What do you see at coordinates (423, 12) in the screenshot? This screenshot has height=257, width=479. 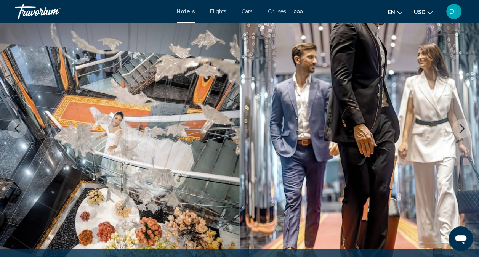 I see `button: Change currency` at bounding box center [423, 12].